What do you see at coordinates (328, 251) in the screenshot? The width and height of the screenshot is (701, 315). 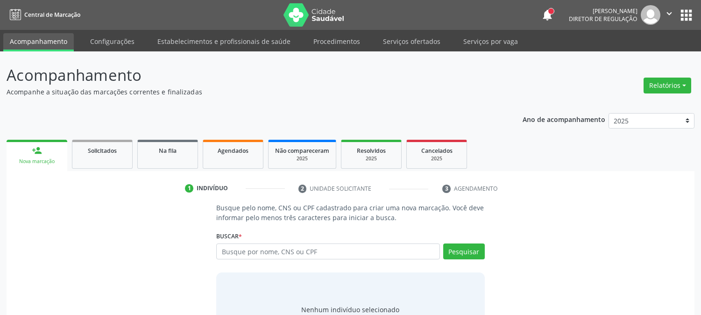 I see `input: Busque por nome, CNS ou CPF` at bounding box center [328, 251].